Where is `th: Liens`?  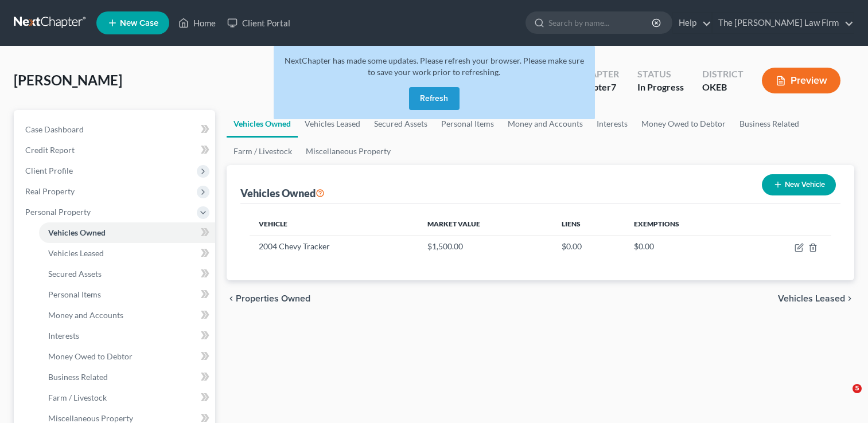
th: Liens is located at coordinates (588, 224).